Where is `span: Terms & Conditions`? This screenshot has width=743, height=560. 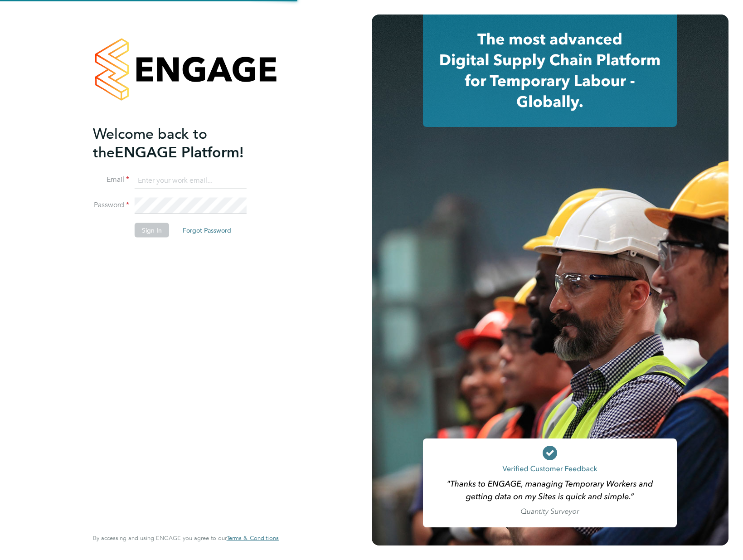
span: Terms & Conditions is located at coordinates (253, 537).